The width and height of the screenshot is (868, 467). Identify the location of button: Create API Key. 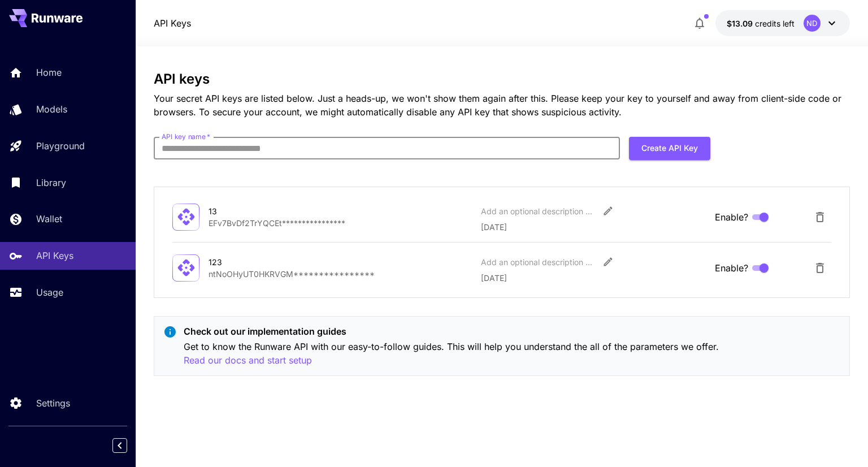
(670, 148).